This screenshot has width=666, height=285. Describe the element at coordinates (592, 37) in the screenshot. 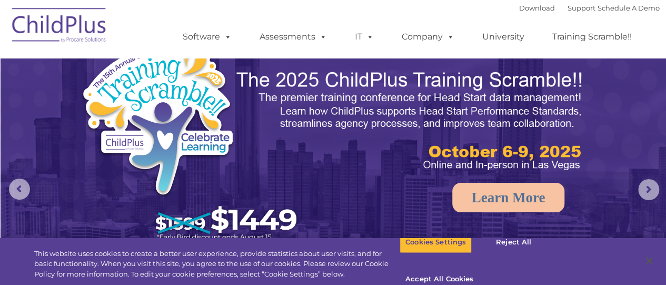

I see `a: Training Scramble!!` at that location.